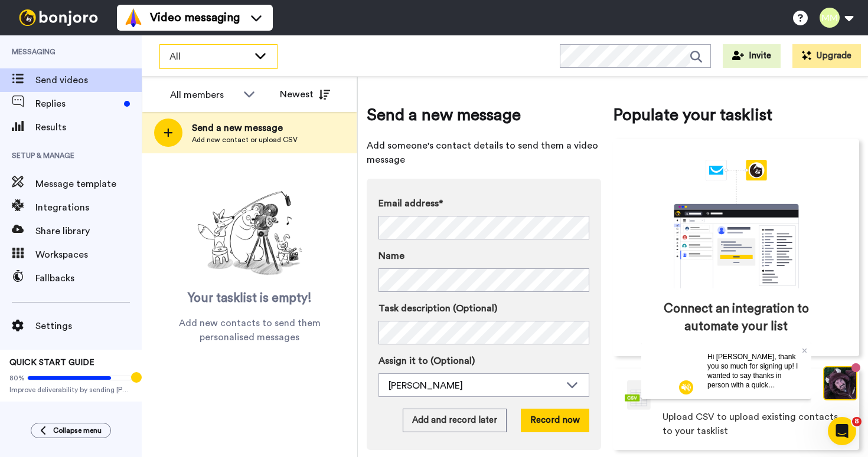 Image resolution: width=868 pixels, height=457 pixels. Describe the element at coordinates (454, 421) in the screenshot. I see `button: Add and record later` at that location.